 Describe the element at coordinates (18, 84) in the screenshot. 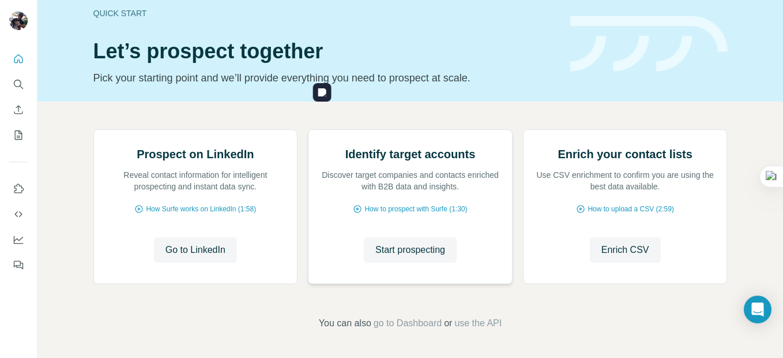

I see `button: Search` at that location.